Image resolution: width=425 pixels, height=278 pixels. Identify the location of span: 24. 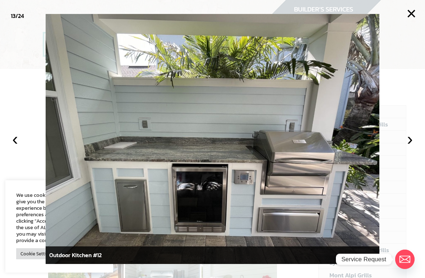
(21, 16).